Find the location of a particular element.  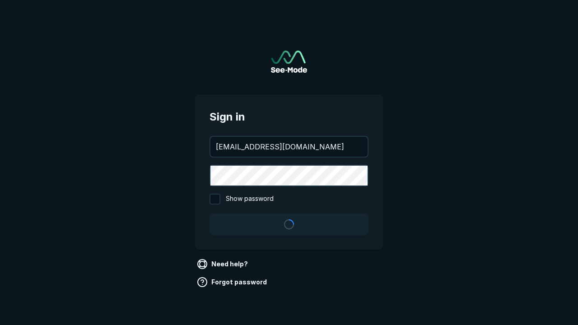

input: your@email.com is located at coordinates (289, 147).